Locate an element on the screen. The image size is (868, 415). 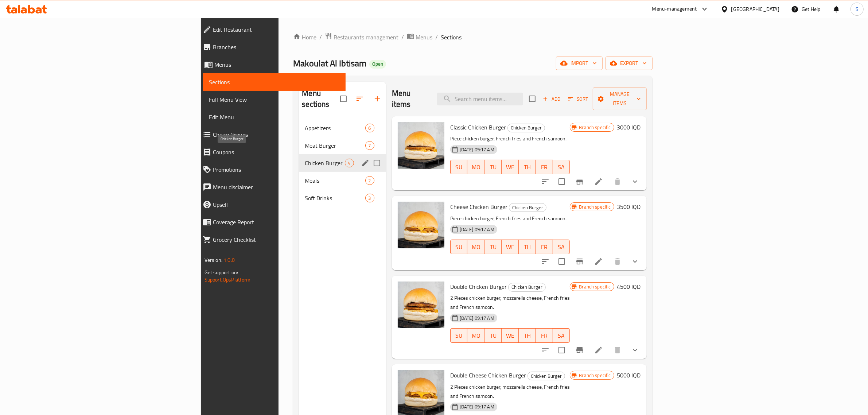
div: Appetizers is located at coordinates (335, 129).